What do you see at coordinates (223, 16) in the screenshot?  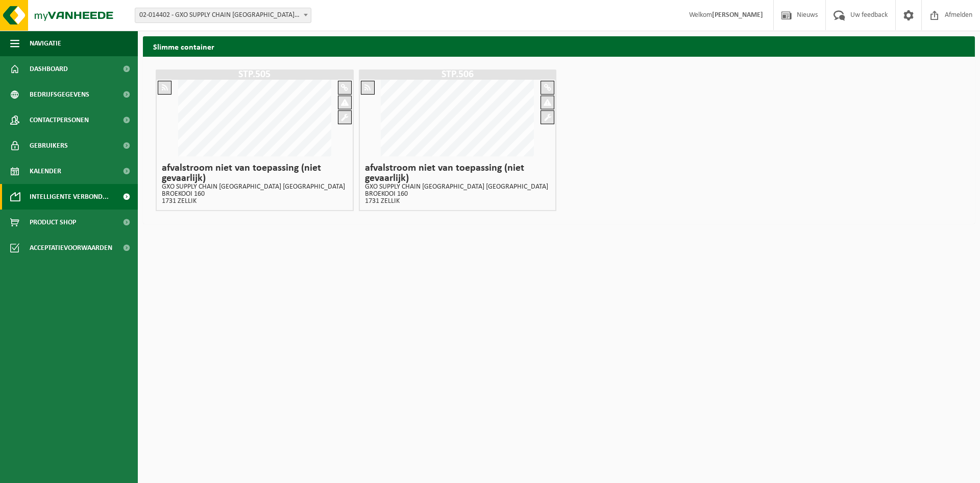 I see `span: 02-014402 - GXO SUPPLY CHAIN BELGIUM NV - ZELLIK` at bounding box center [223, 16].